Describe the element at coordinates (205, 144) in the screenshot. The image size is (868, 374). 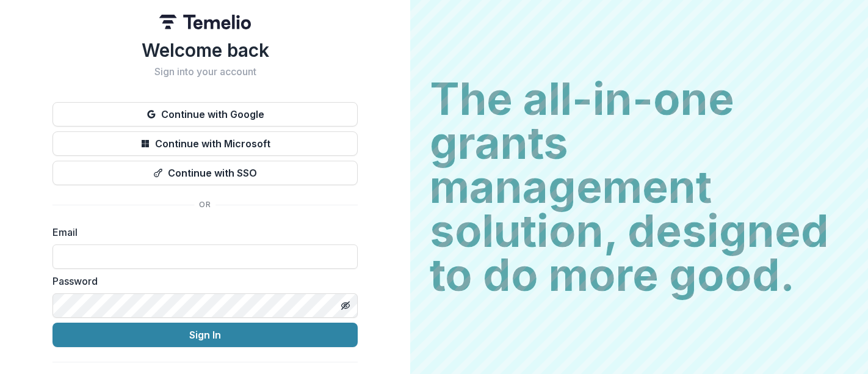
I see `button: Continue with Microsoft` at that location.